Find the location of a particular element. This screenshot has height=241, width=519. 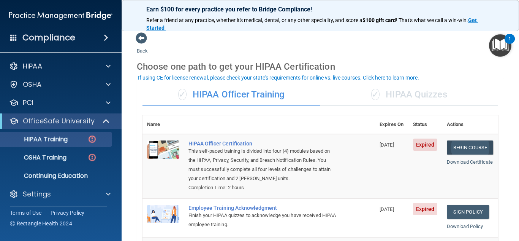

strong: Get Started is located at coordinates (312, 24).